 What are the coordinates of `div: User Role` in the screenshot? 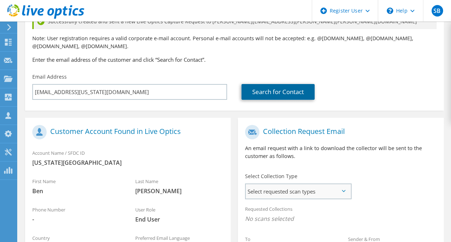 It's located at (179, 214).